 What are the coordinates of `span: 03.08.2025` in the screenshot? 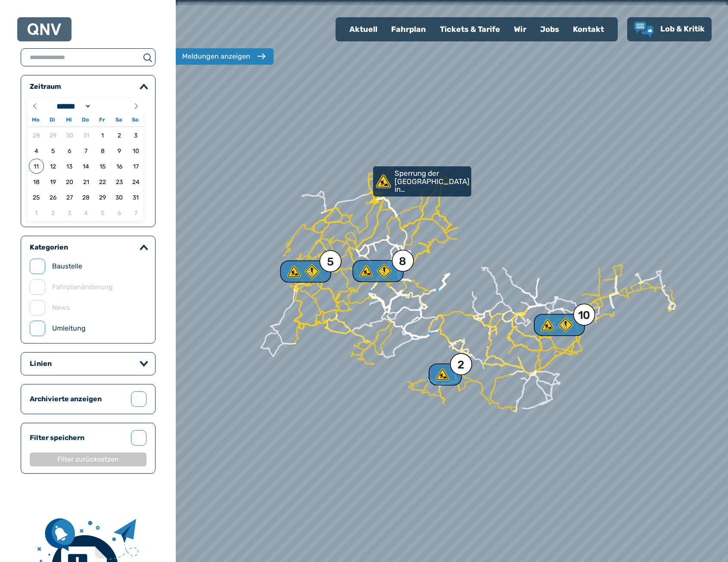 It's located at (136, 135).